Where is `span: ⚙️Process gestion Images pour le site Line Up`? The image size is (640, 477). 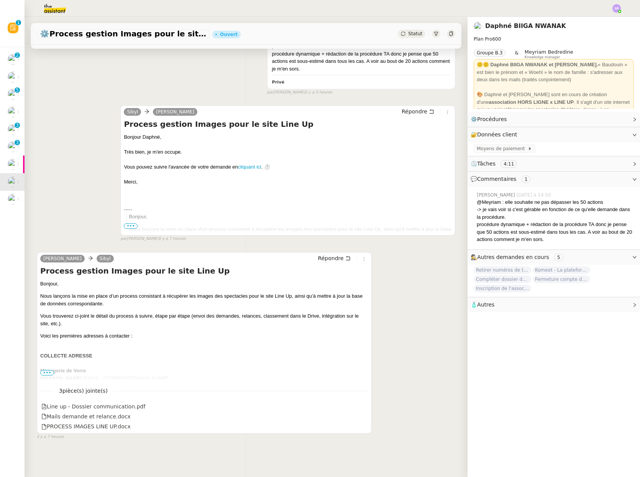 span: ⚙️Process gestion Images pour le site Line Up is located at coordinates (123, 34).